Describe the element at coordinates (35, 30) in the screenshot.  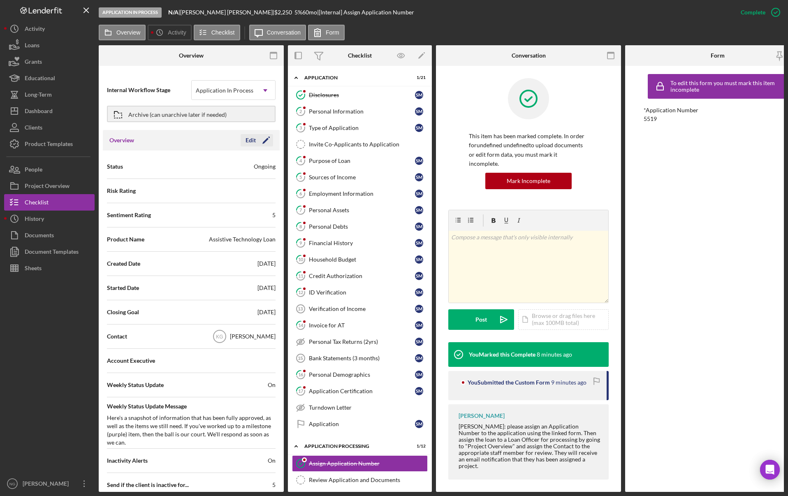
I see `div: Activity` at that location.